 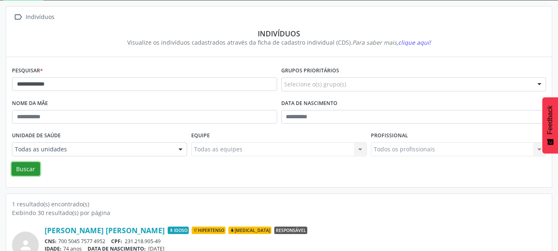 What do you see at coordinates (392, 42) in the screenshot?
I see `i: Para saber mais,` at bounding box center [392, 42].